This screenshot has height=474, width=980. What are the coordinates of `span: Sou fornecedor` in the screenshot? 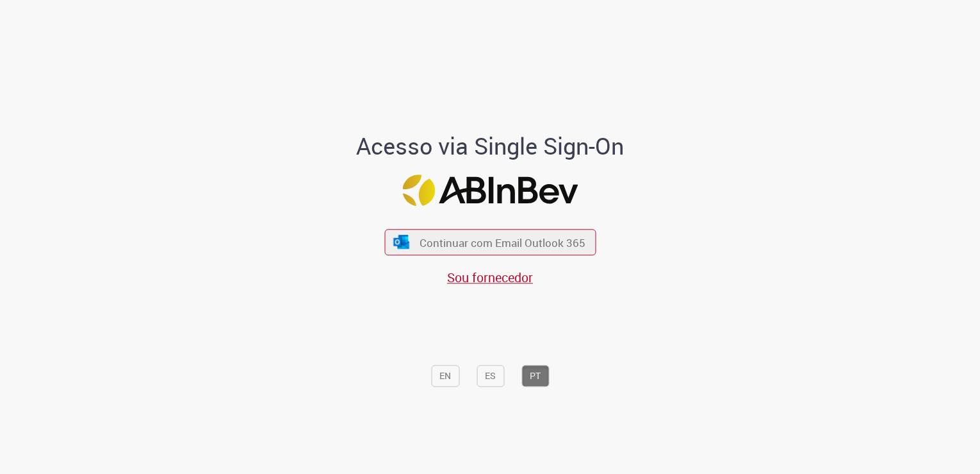 It's located at (490, 277).